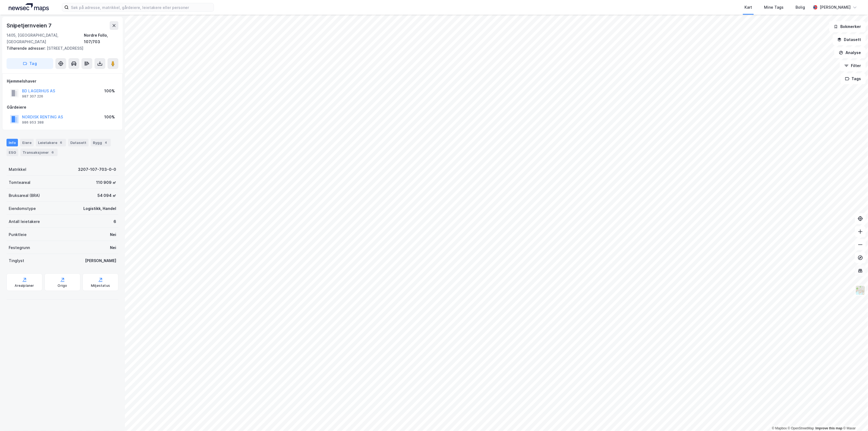 This screenshot has height=431, width=868. Describe the element at coordinates (106, 143) in the screenshot. I see `div: 4` at that location.